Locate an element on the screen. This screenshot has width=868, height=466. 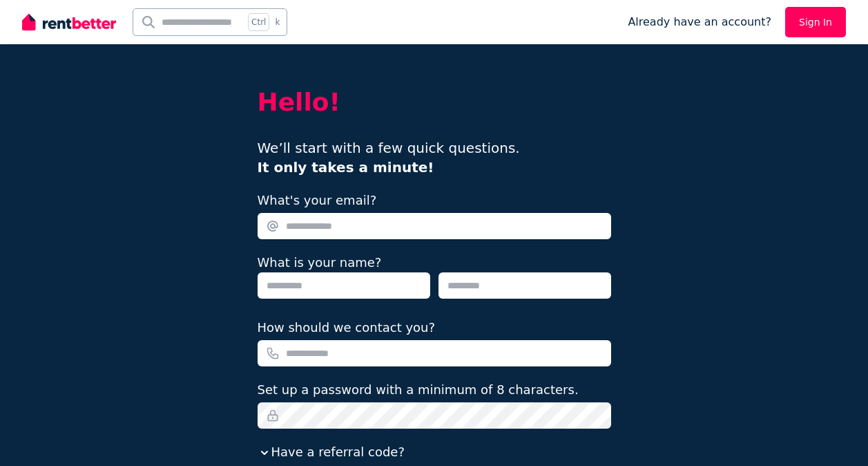
button: Have a referral code? is located at coordinates (331, 452).